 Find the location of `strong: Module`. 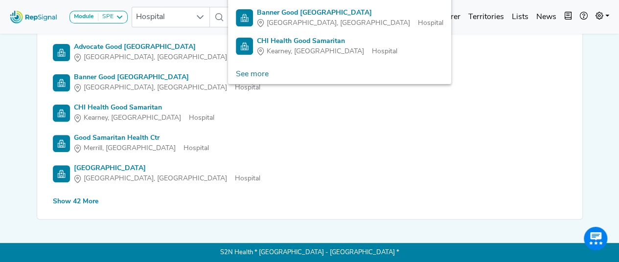

strong: Module is located at coordinates (84, 17).